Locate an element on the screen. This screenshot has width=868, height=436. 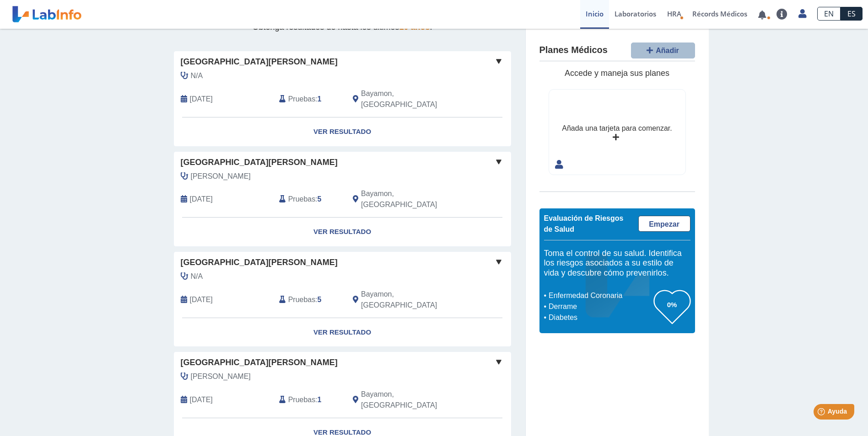
h4: Planes Médicos is located at coordinates (573, 50).